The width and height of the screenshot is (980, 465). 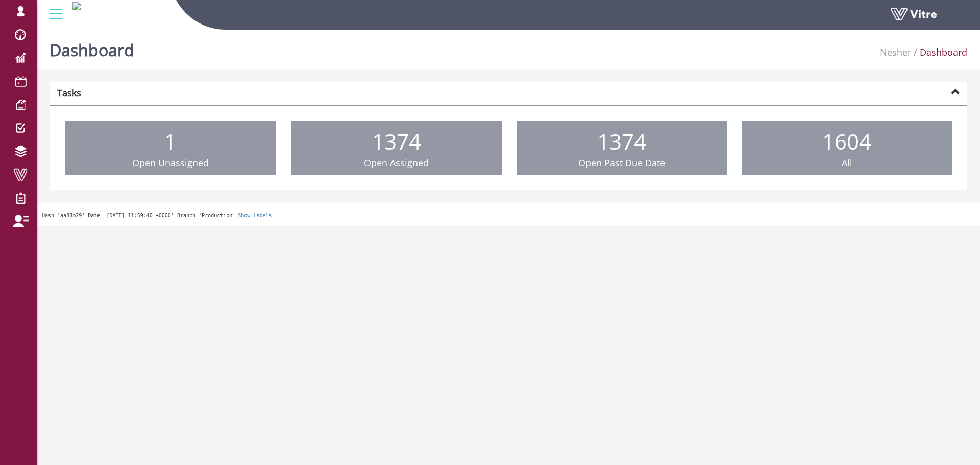 What do you see at coordinates (939, 53) in the screenshot?
I see `li: Dashboard` at bounding box center [939, 53].